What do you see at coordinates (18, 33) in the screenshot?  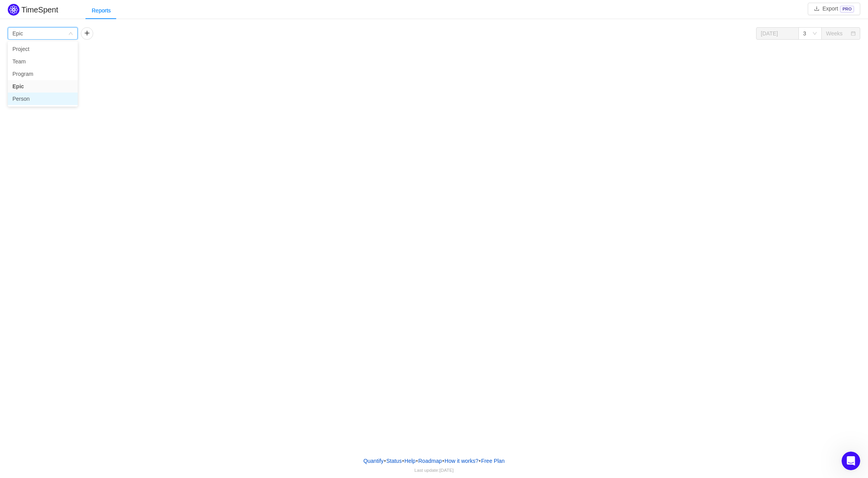 I see `div: Epic` at bounding box center [18, 33].